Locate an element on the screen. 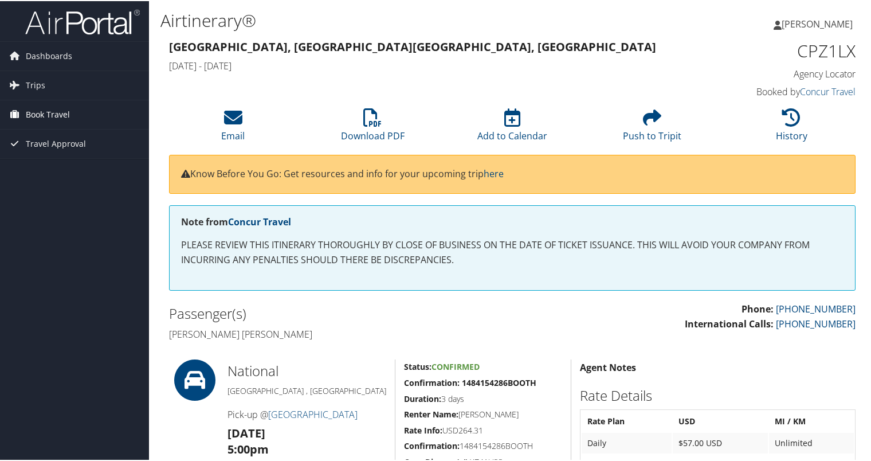 The height and width of the screenshot is (461, 871). span: Travel Approval is located at coordinates (56, 143).